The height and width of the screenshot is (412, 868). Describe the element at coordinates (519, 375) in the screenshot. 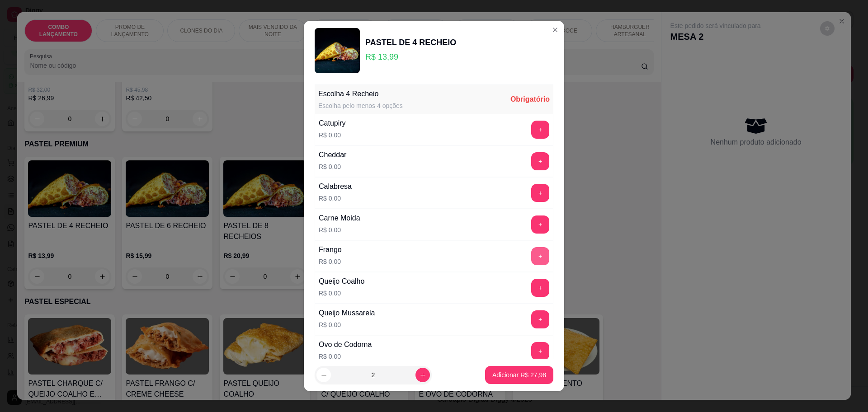

I see `button: Adicionar R$ 27,98` at that location.